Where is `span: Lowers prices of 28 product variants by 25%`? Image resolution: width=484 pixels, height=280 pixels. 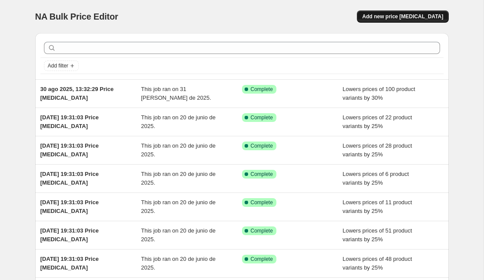
span: Lowers prices of 28 product variants by 25% is located at coordinates (377, 150).